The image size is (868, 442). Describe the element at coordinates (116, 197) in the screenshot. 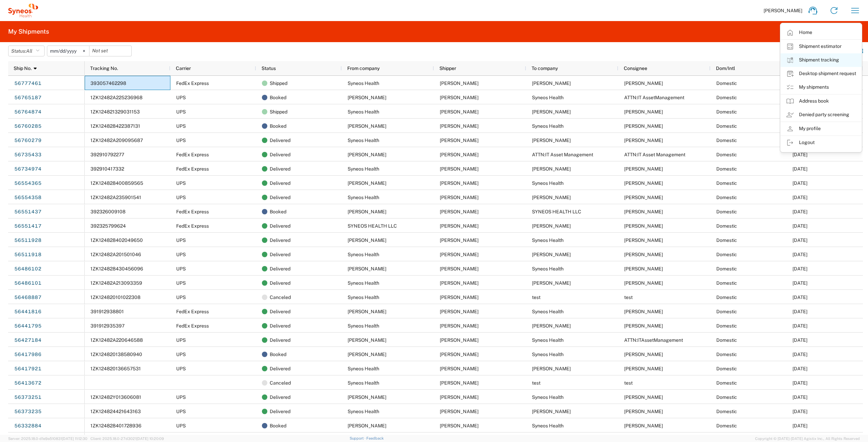

I see `span: 1ZK12482A235901541` at that location.